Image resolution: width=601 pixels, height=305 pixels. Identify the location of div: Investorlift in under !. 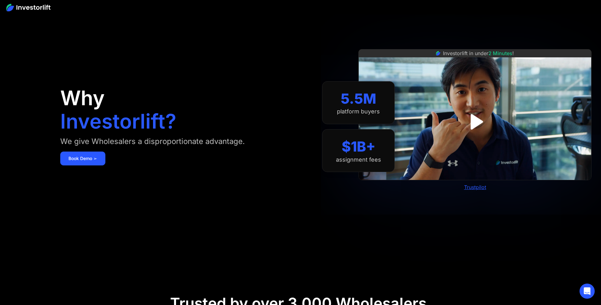
(478, 53).